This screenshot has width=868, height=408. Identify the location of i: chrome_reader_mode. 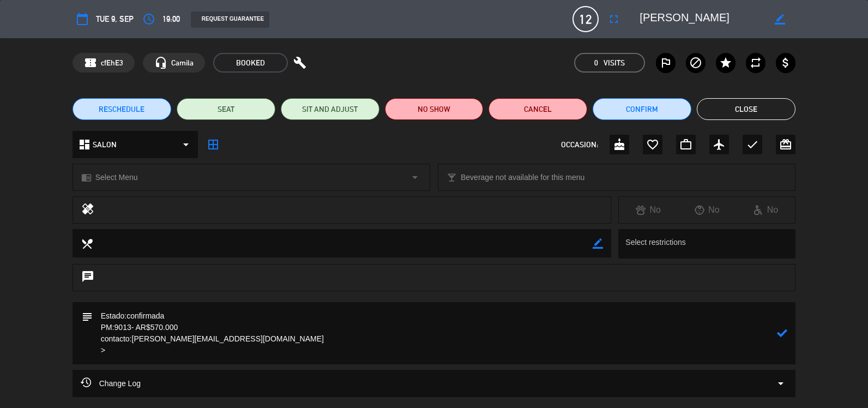
(86, 177).